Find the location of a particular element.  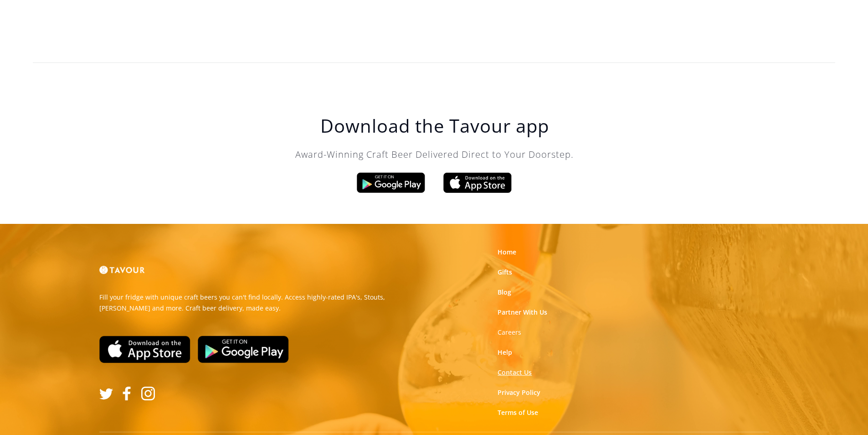

a: Help is located at coordinates (505, 353).